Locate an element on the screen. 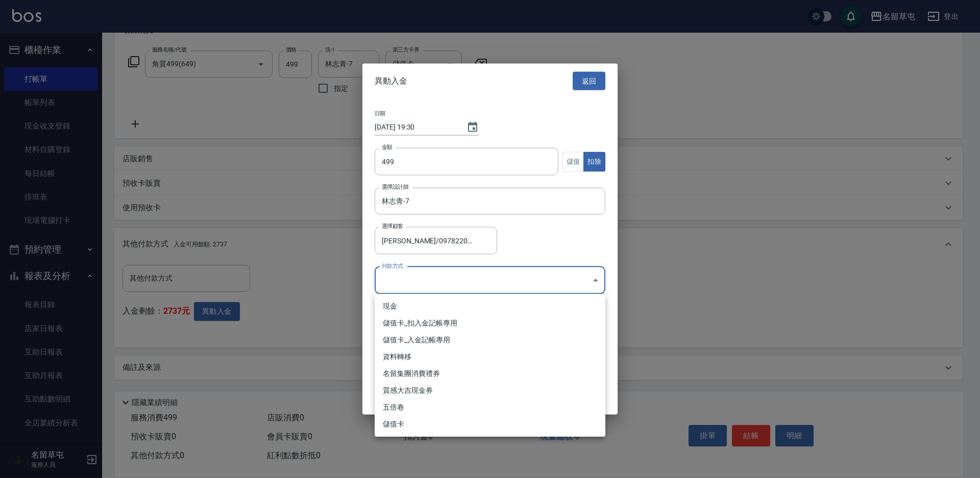 This screenshot has height=478, width=980. li: 儲值卡_入金記帳專用 is located at coordinates (490, 340).